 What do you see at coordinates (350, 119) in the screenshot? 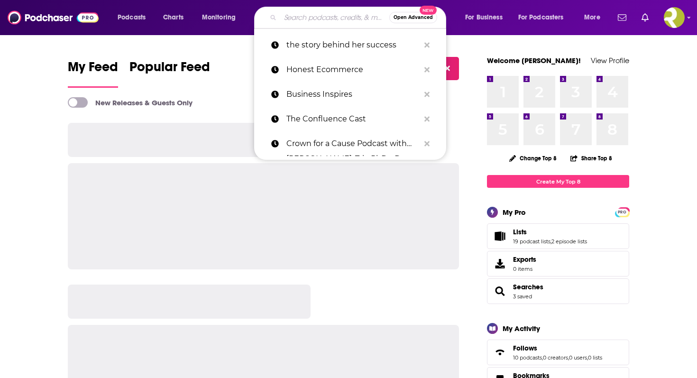
I see `a: The Confluence Cast` at bounding box center [350, 119].